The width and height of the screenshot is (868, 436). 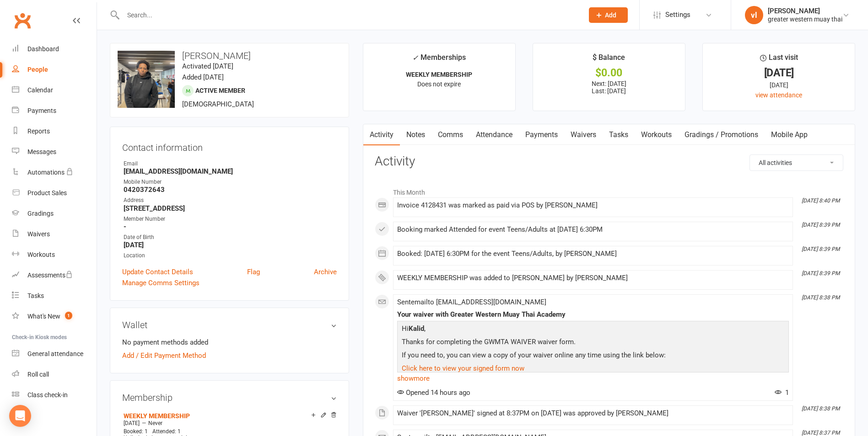 I want to click on div: Messages, so click(x=42, y=151).